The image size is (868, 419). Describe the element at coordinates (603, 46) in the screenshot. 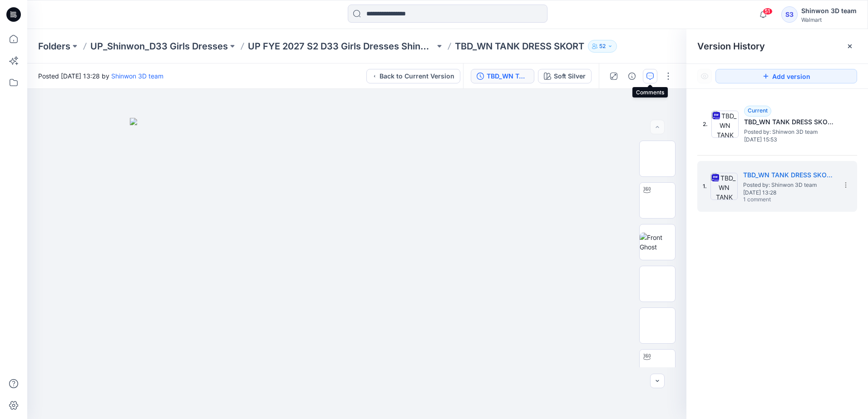

I see `button: 52` at that location.